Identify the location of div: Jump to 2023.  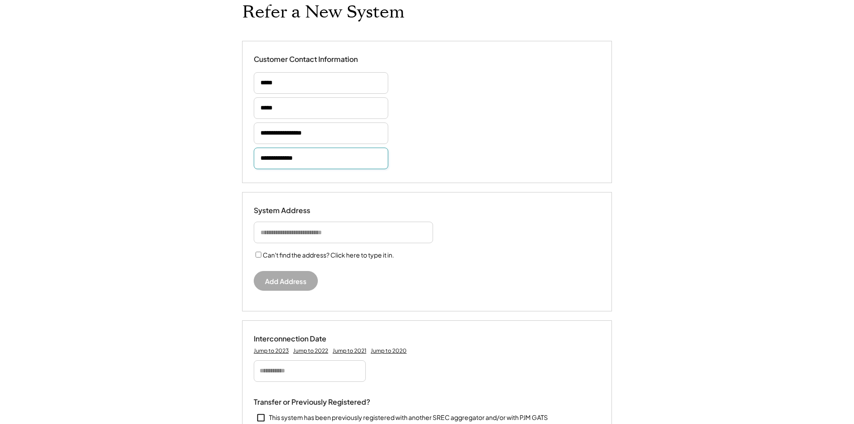
(271, 351).